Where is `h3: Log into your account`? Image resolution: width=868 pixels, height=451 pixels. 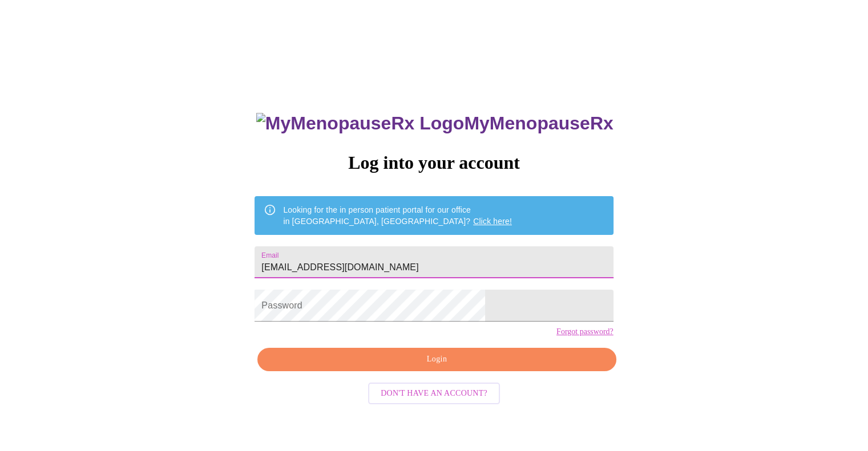
h3: Log into your account is located at coordinates (434, 163).